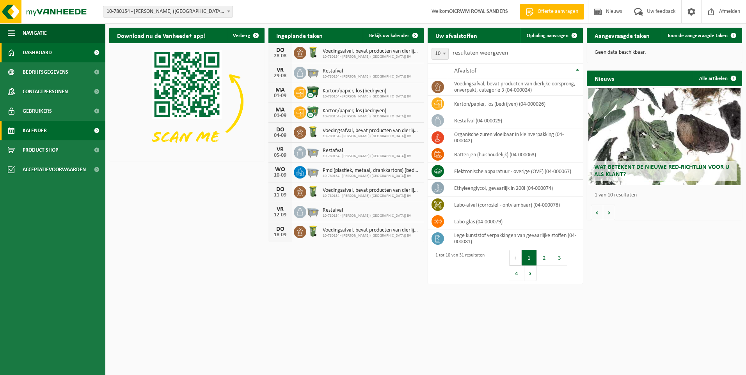 This screenshot has width=746, height=375. I want to click on h2: Nieuws, so click(604, 78).